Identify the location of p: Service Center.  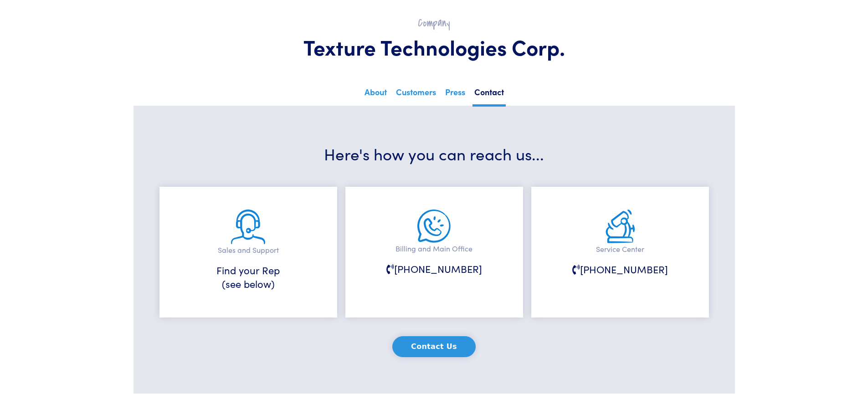
(620, 250).